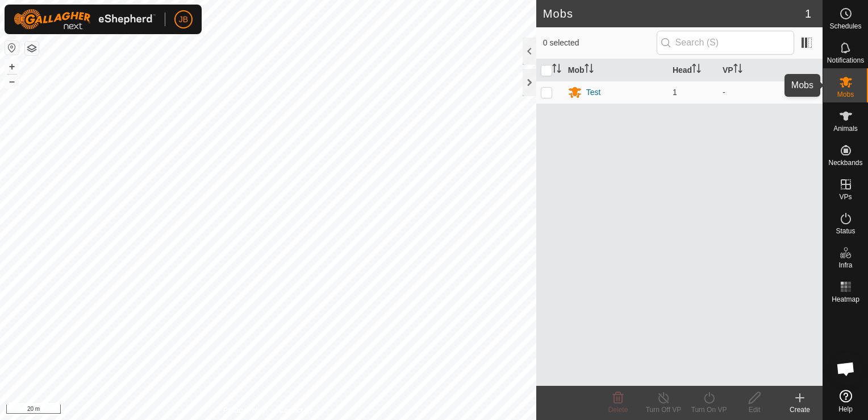 This screenshot has height=420, width=868. Describe the element at coordinates (845, 163) in the screenshot. I see `span: Neckbands` at that location.